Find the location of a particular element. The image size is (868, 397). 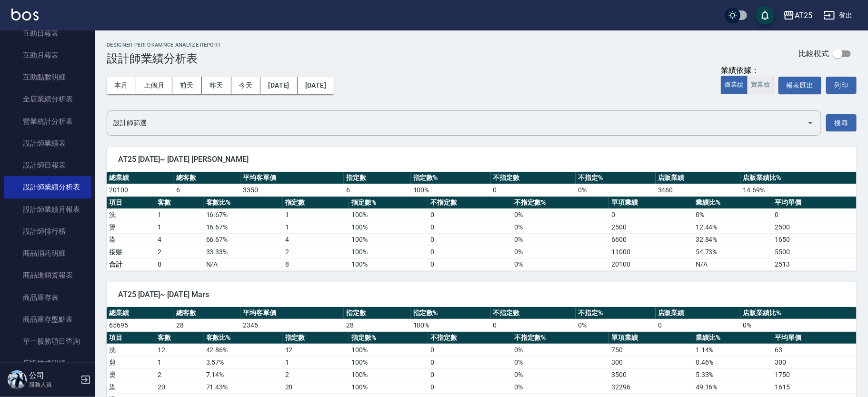

button: 虛業績 is located at coordinates (734, 85).